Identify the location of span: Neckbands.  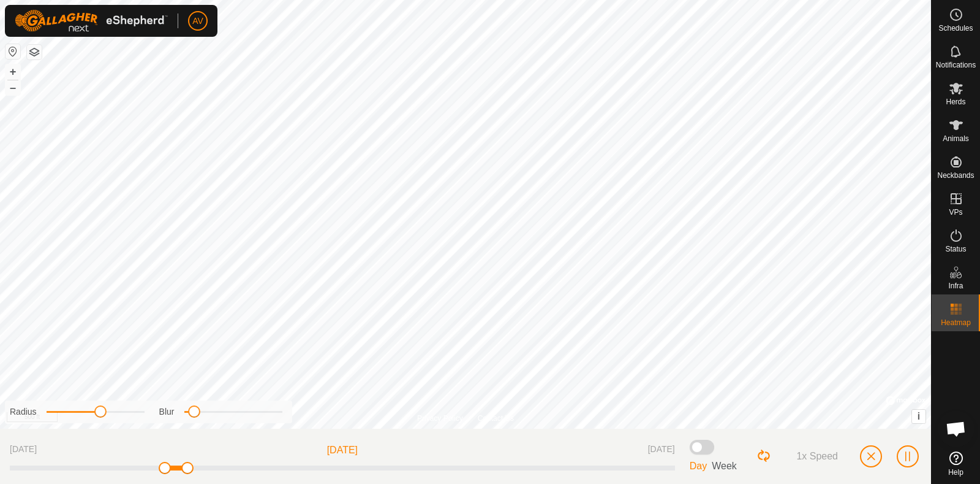
(956, 175).